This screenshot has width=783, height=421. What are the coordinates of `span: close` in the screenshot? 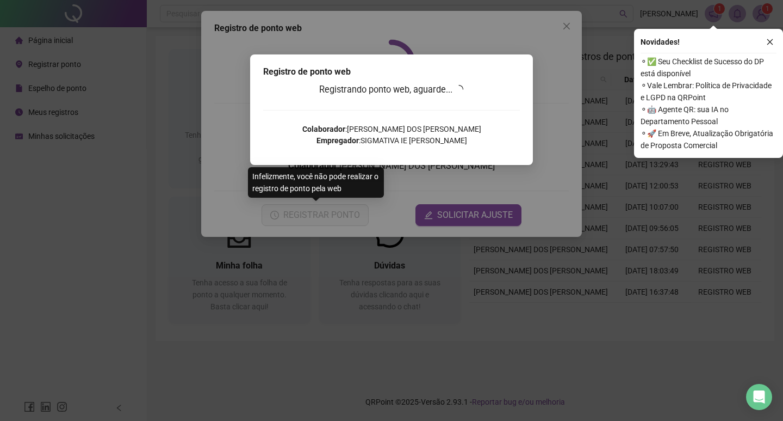 It's located at (770, 42).